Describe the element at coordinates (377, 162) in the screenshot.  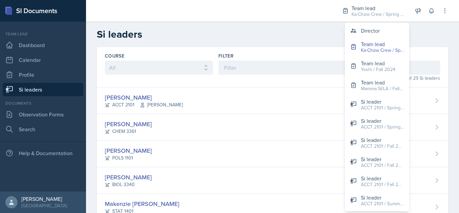
I see `button: Si leader ACCT 2101 / Fall 2023` at that location.